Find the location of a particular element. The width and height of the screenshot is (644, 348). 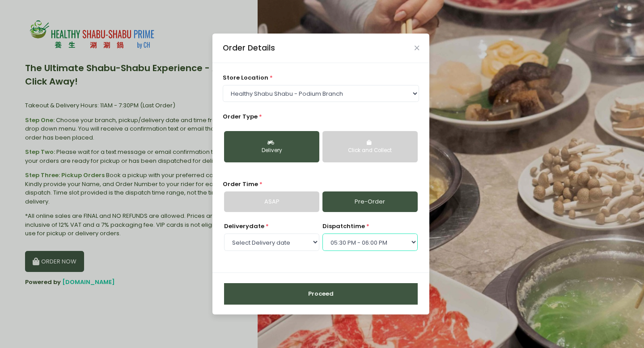

div: Delivery is located at coordinates (272, 151).